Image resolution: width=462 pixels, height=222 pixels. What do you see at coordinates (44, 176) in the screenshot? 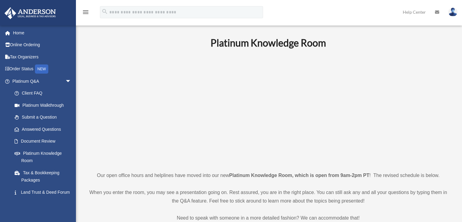
I see `a: Tax & Bookkeeping Packages` at bounding box center [44, 176].